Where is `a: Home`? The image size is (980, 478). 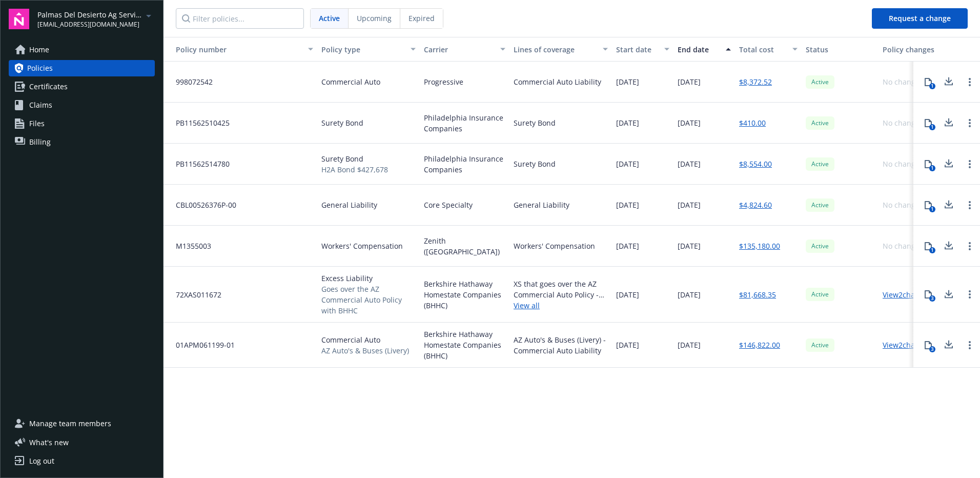
a: Home is located at coordinates (81, 49).